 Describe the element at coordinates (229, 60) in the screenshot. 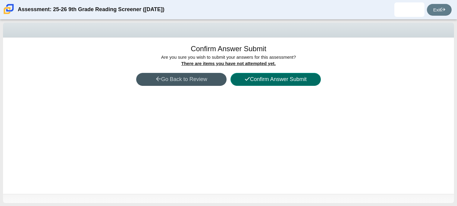

I see `span: Are you sure you wish to submit your answers for this assessment?` at that location.